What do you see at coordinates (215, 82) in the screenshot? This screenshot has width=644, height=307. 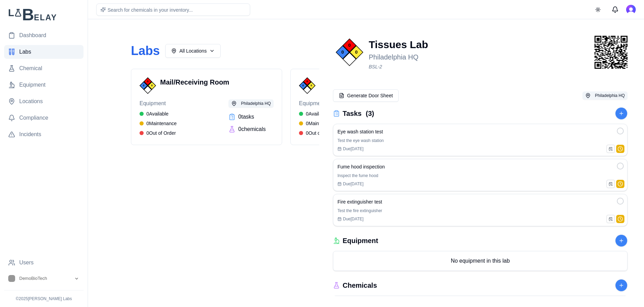 I see `h3: Mail/Receiving Room` at bounding box center [215, 82].